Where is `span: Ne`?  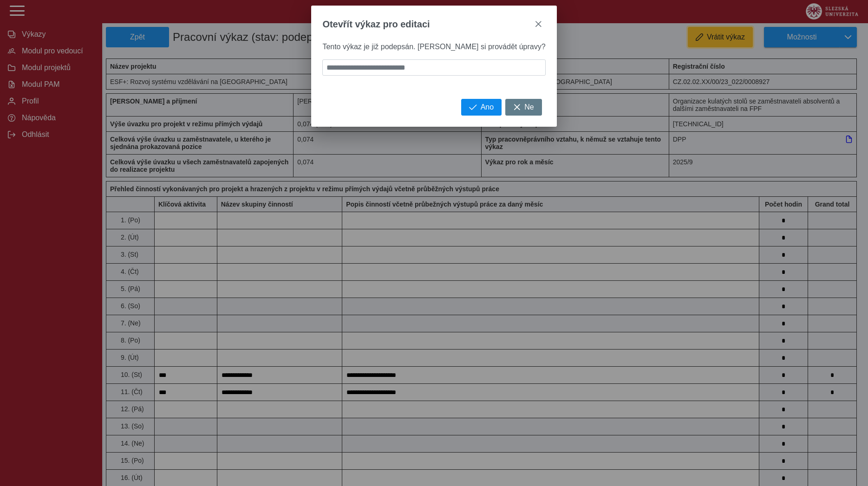
span: Ne is located at coordinates (529, 107).